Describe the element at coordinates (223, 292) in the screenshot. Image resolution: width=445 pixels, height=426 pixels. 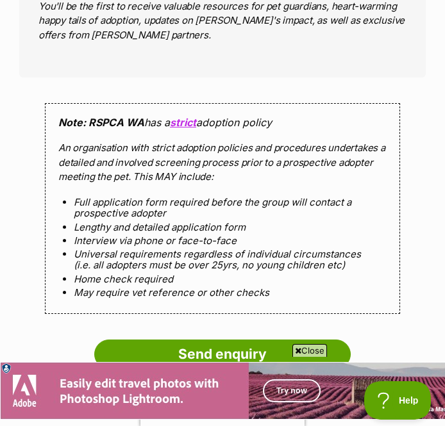
I see `li: May require vet reference or other checks` at that location.